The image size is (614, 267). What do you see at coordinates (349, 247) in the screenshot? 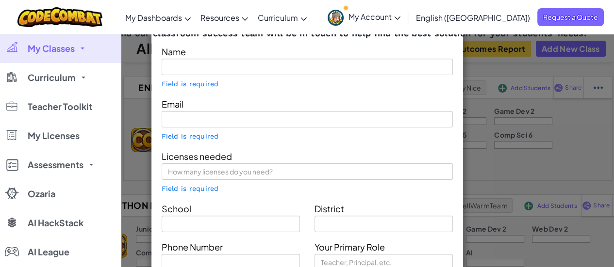
I see `span: Your Primary Role` at bounding box center [349, 247].